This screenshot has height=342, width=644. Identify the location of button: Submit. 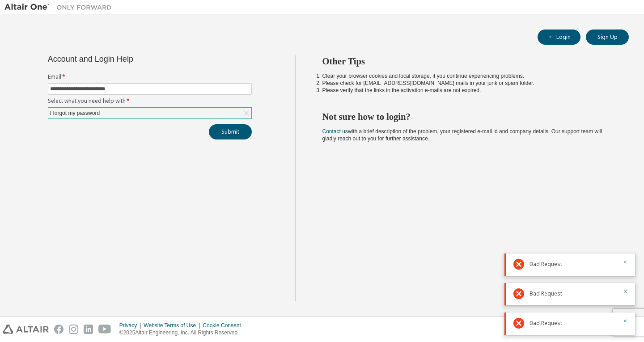
(230, 132).